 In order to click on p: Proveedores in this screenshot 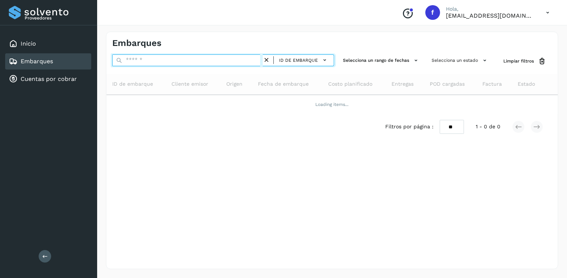, I will do `click(56, 18)`.